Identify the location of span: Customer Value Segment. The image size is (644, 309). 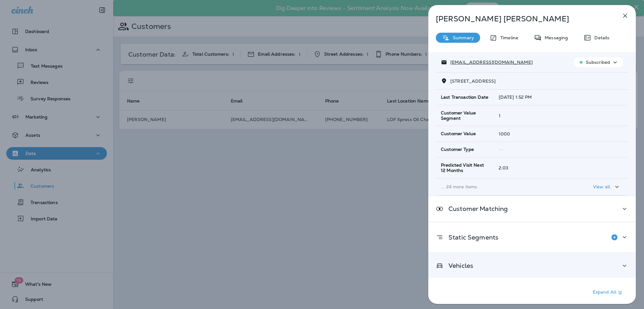
(465, 116).